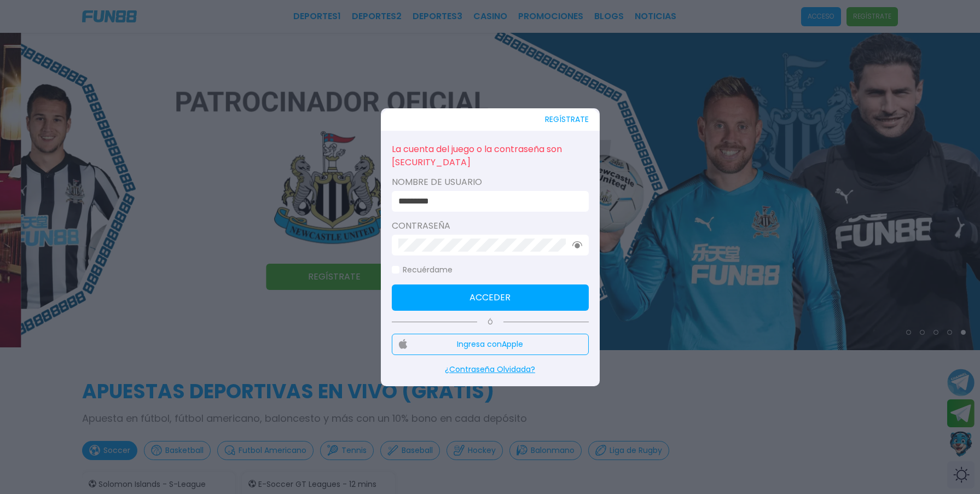 Image resolution: width=980 pixels, height=494 pixels. What do you see at coordinates (567, 119) in the screenshot?
I see `button: REGÍSTRATE` at bounding box center [567, 119].